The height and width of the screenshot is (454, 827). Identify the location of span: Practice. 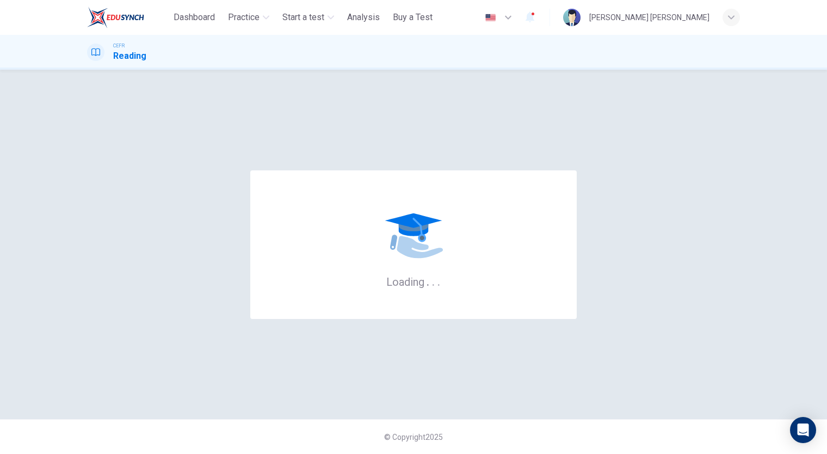
(244, 17).